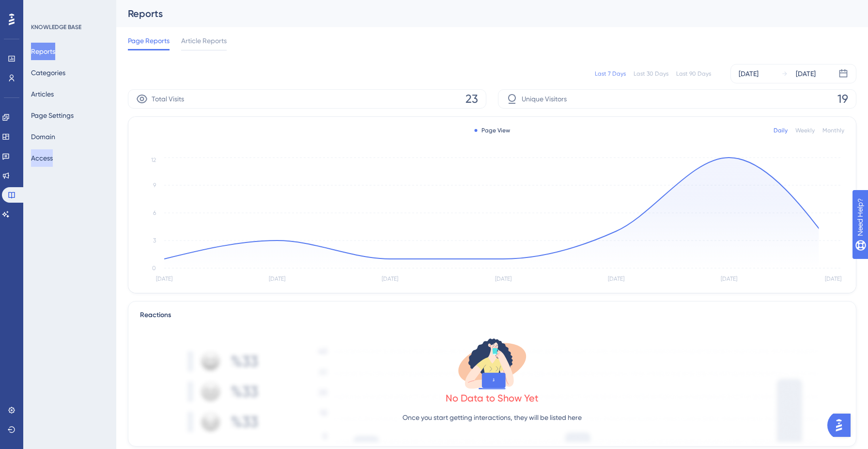  Describe the element at coordinates (694, 74) in the screenshot. I see `div: Last 90 Days` at that location.